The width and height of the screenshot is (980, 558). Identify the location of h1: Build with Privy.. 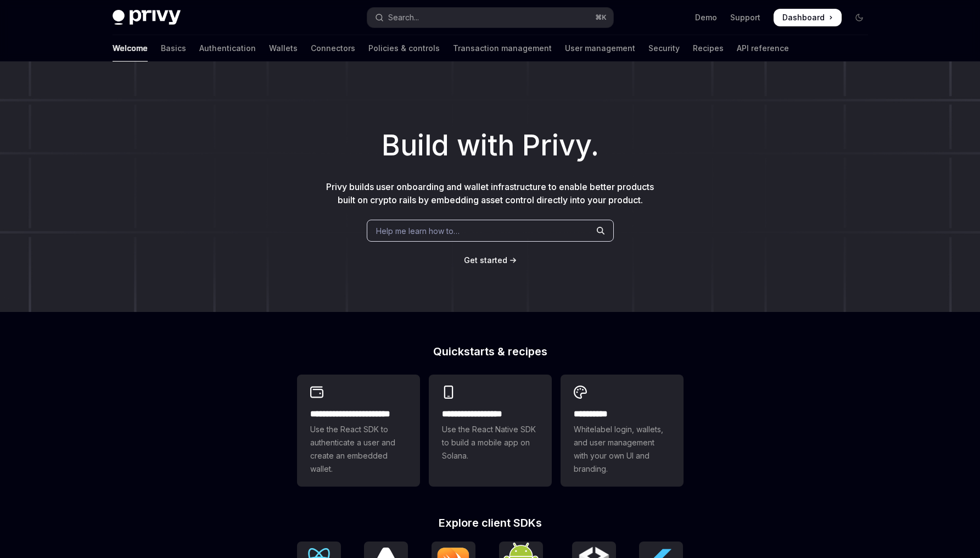
(490, 145).